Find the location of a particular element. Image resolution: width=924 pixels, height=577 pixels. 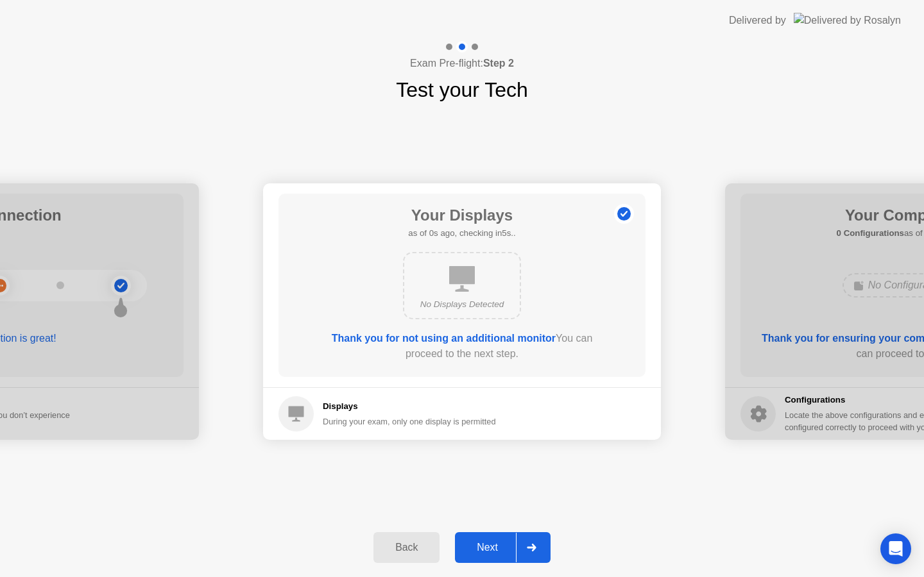

button: Next is located at coordinates (503, 548).